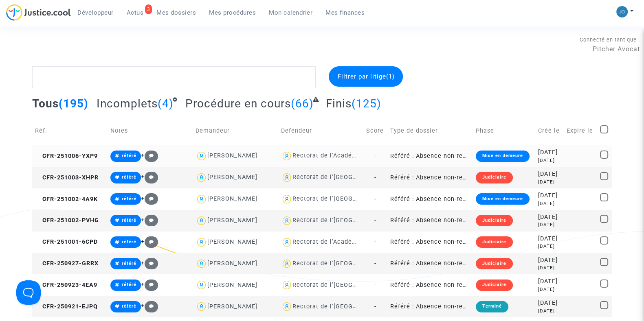  Describe the element at coordinates (492, 307) in the screenshot. I see `div: Terminé` at that location.